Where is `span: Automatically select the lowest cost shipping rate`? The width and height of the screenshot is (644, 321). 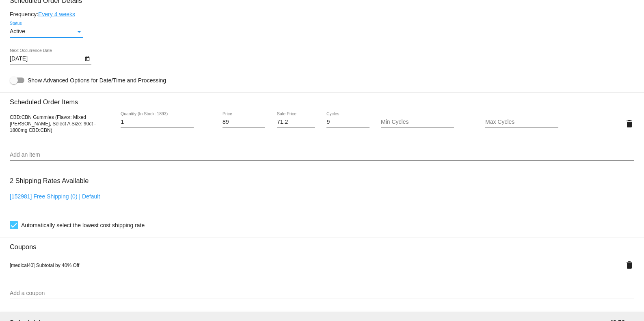
span: Automatically select the lowest cost shipping rate is located at coordinates (83, 225).